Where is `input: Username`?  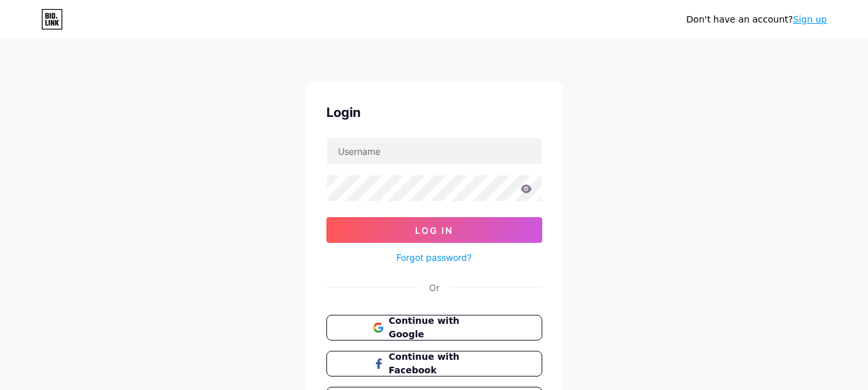
input: Username is located at coordinates (434, 151).